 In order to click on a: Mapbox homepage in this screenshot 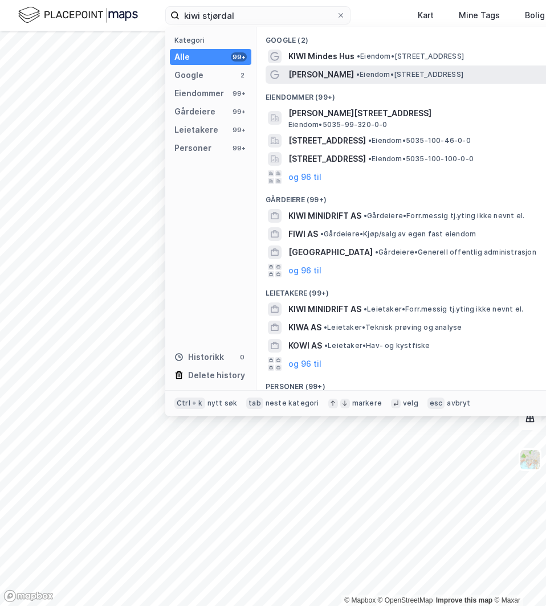, I will do `click(28, 596)`.